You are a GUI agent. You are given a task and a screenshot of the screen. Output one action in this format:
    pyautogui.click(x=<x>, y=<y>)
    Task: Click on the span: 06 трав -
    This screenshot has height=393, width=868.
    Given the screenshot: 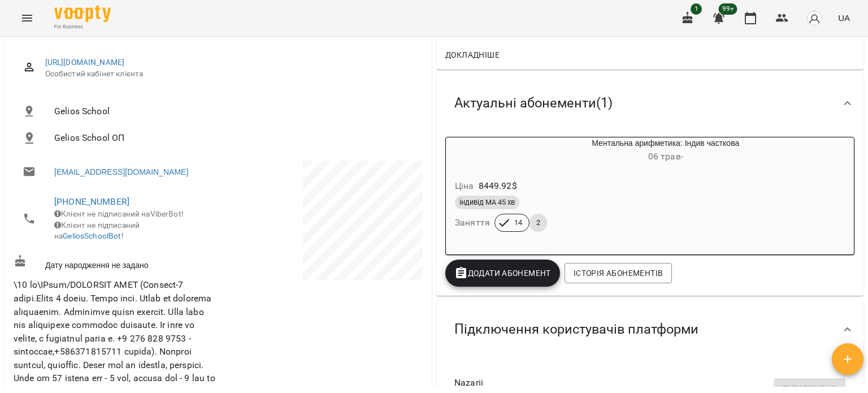 What is the action you would take?
    pyautogui.click(x=666, y=156)
    